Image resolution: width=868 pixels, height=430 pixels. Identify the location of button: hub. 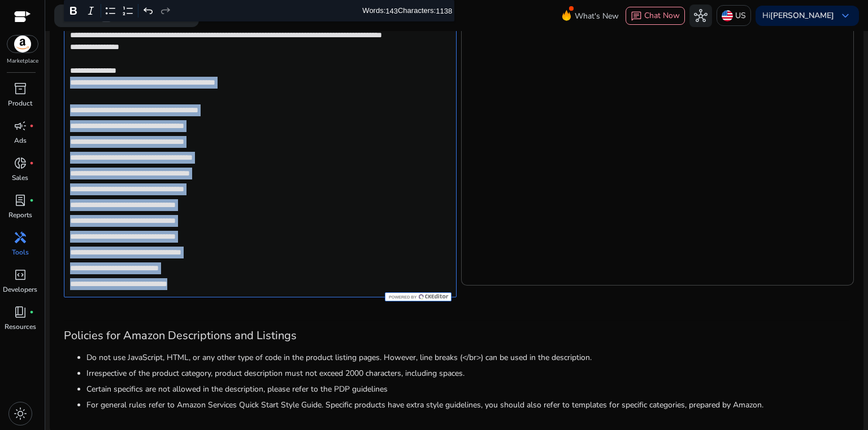
(701, 16).